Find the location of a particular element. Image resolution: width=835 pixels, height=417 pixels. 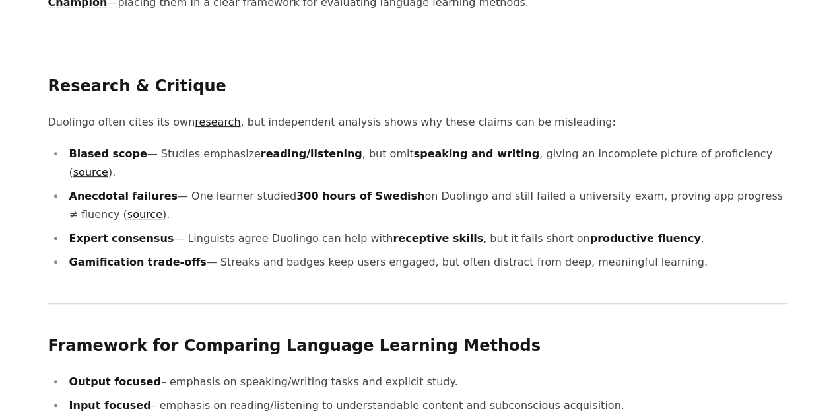

li: — Studies emphasize , but omit , giving an incomplete picture of proficiency ( ). is located at coordinates (426, 163).